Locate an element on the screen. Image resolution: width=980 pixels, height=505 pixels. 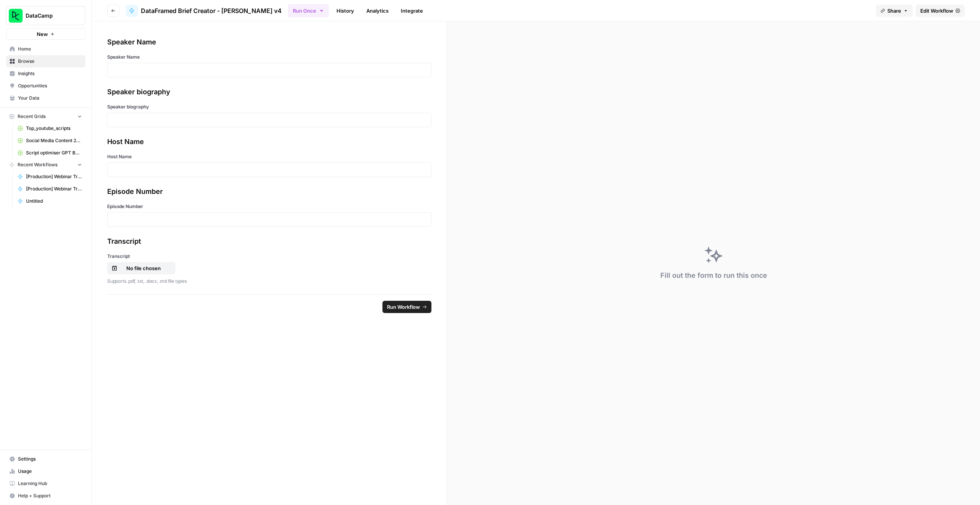
a: Untitled is located at coordinates (50, 201).